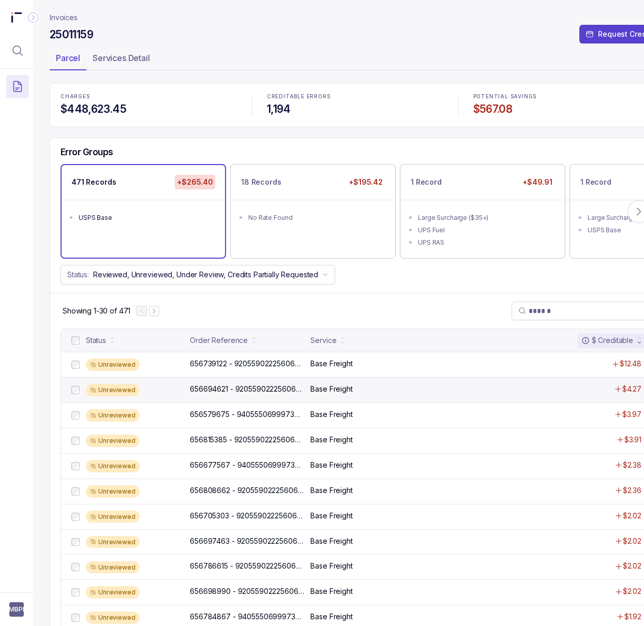 The width and height of the screenshot is (644, 626). What do you see at coordinates (71, 35) in the screenshot?
I see `h4: 25011159` at bounding box center [71, 35].